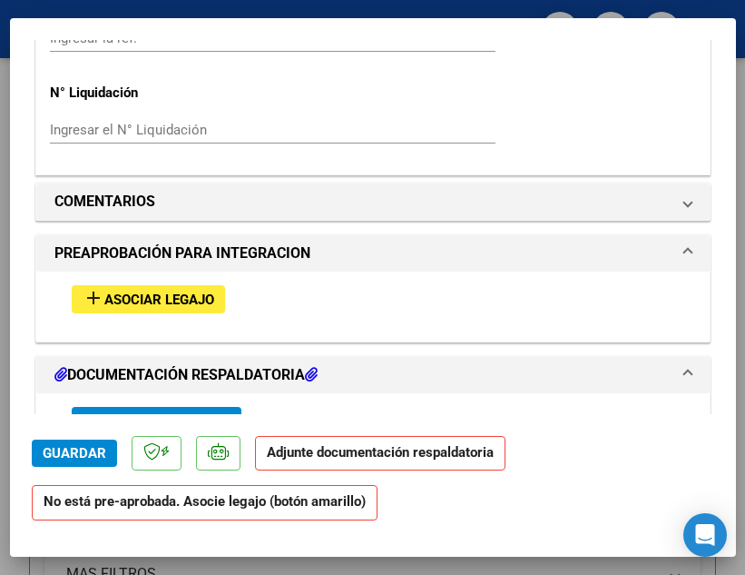  What do you see at coordinates (373, 202) in the screenshot?
I see `mat-expansion-panel-header: COMENTARIOS` at bounding box center [373, 202].